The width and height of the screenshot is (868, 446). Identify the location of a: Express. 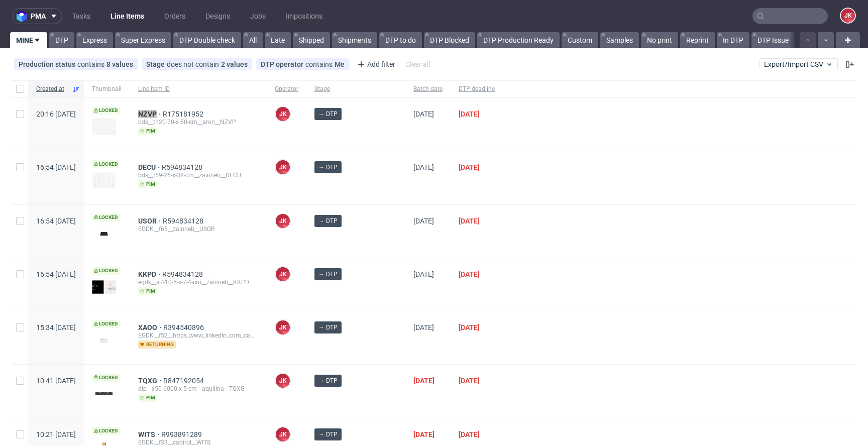
(94, 40).